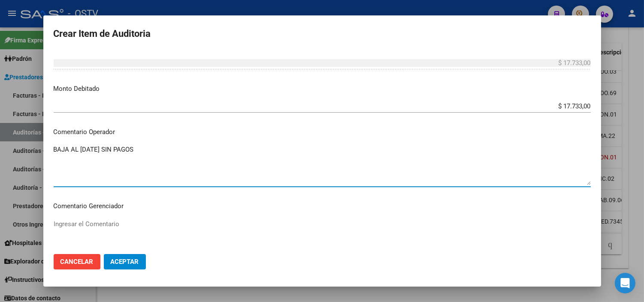 The width and height of the screenshot is (644, 302). What do you see at coordinates (77, 262) in the screenshot?
I see `span: Cancelar` at bounding box center [77, 262].